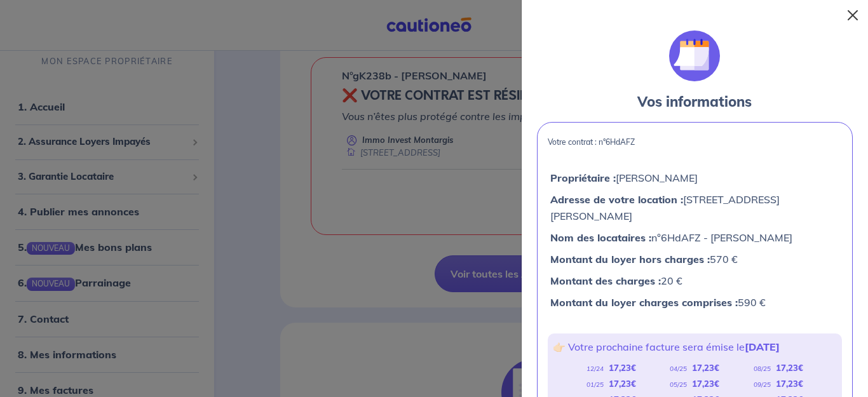 This screenshot has width=868, height=397. I want to click on em: 01/25, so click(595, 384).